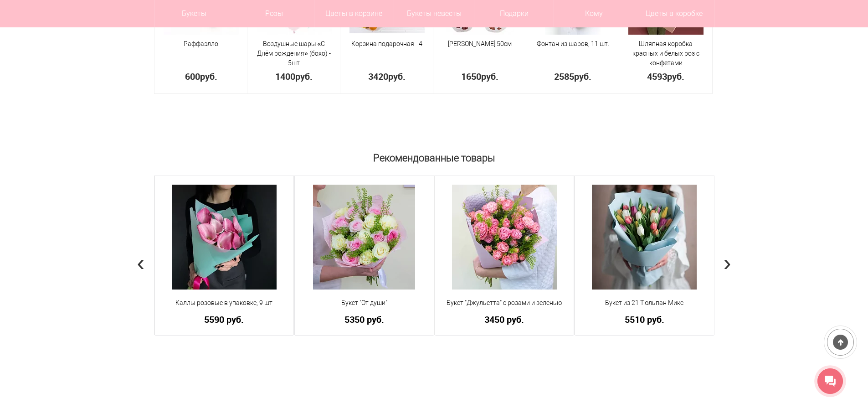  Describe the element at coordinates (387, 44) in the screenshot. I see `span: Корзина подарочная - 4` at that location.